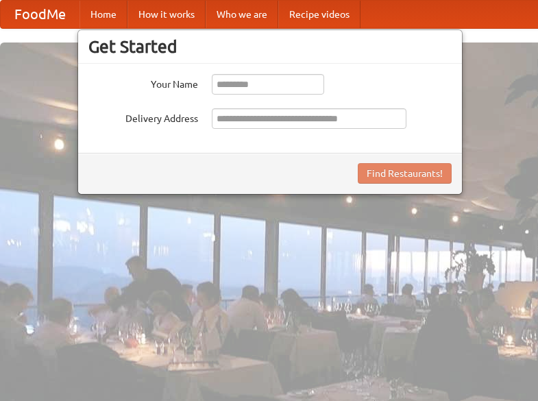 This screenshot has width=538, height=401. I want to click on label: Your Name, so click(143, 82).